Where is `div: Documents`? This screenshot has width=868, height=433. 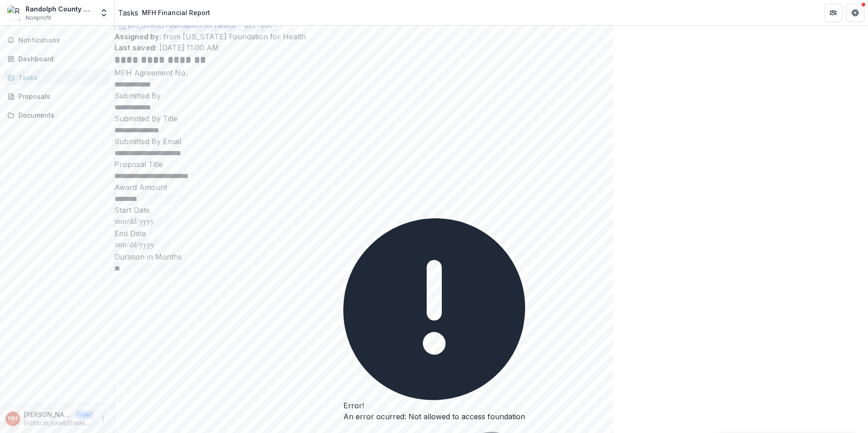 div: Documents is located at coordinates (61, 115).